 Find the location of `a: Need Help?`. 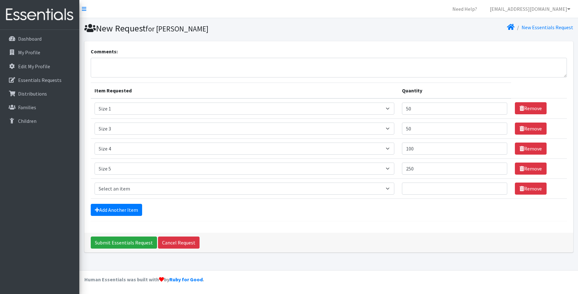

a: Need Help? is located at coordinates (465, 9).